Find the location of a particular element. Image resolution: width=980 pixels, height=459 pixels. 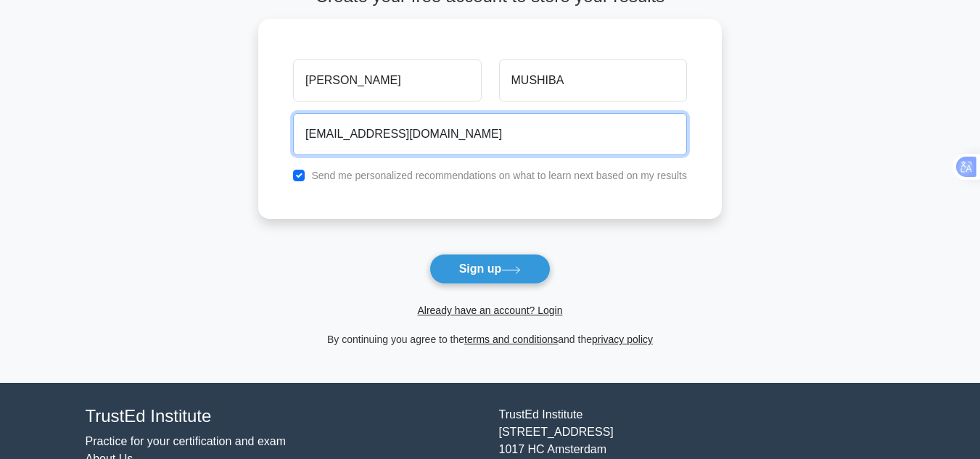

a: Practice for your certification and exam is located at coordinates (186, 441).